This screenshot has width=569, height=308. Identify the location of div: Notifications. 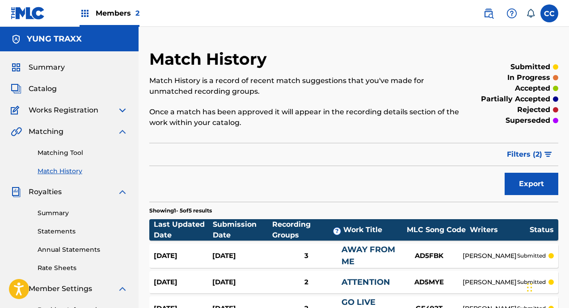
(530, 13).